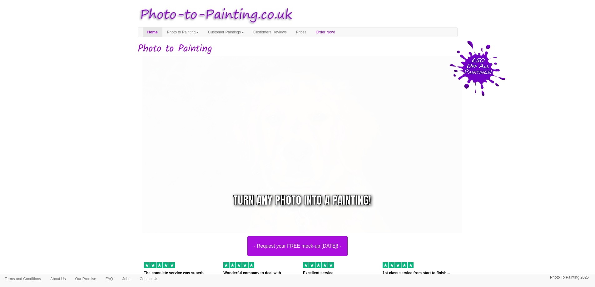 Image resolution: width=595 pixels, height=287 pixels. I want to click on a: FAQ, so click(109, 279).